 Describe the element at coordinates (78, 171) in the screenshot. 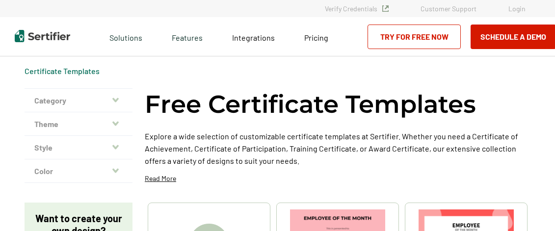

I see `button: Color` at that location.